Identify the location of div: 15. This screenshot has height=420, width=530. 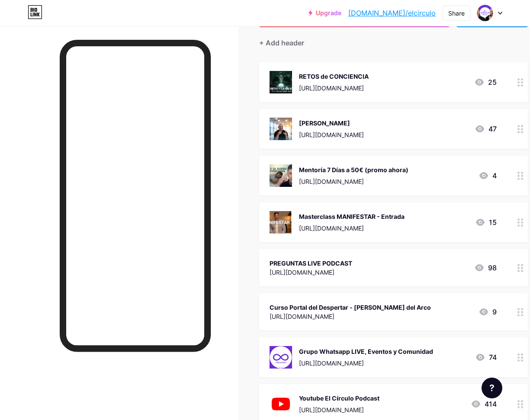
(486, 222).